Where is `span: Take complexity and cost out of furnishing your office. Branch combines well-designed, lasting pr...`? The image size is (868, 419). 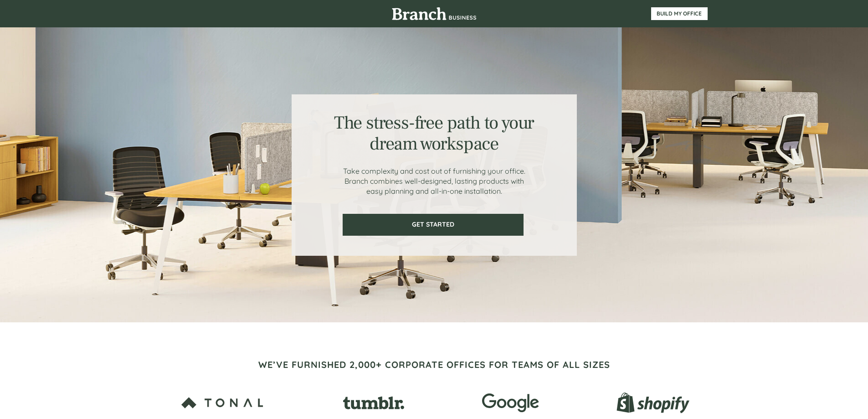 span: Take complexity and cost out of furnishing your office. Branch combines well-designed, lasting pr... is located at coordinates (434, 181).